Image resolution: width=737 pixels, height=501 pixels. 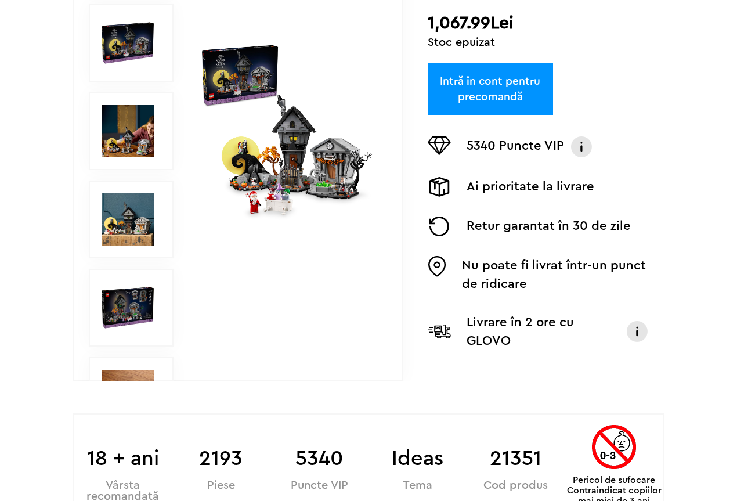 What do you see at coordinates (548, 226) in the screenshot?
I see `p: Retur garantat în 30 de zile` at bounding box center [548, 226].